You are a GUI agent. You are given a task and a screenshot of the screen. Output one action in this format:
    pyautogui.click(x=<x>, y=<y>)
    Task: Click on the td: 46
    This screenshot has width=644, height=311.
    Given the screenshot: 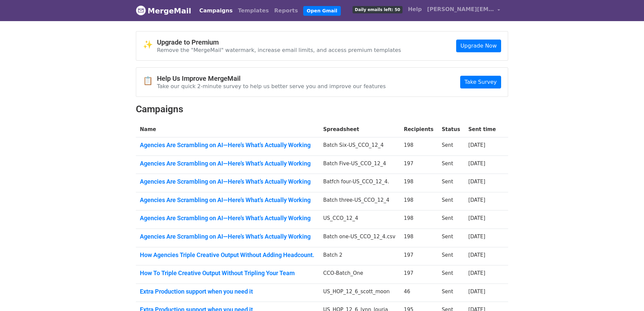 What is the action you would take?
    pyautogui.click(x=419, y=292)
    